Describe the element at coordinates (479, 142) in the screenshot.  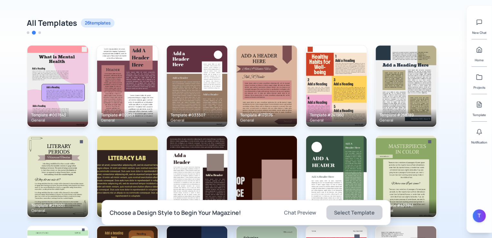
I see `span: Notification` at that location.